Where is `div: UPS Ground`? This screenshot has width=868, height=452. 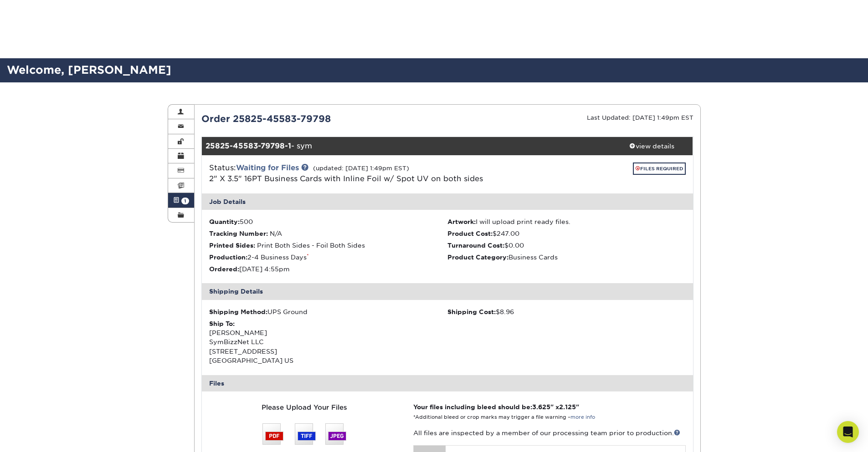
div: UPS Ground is located at coordinates (328, 312).